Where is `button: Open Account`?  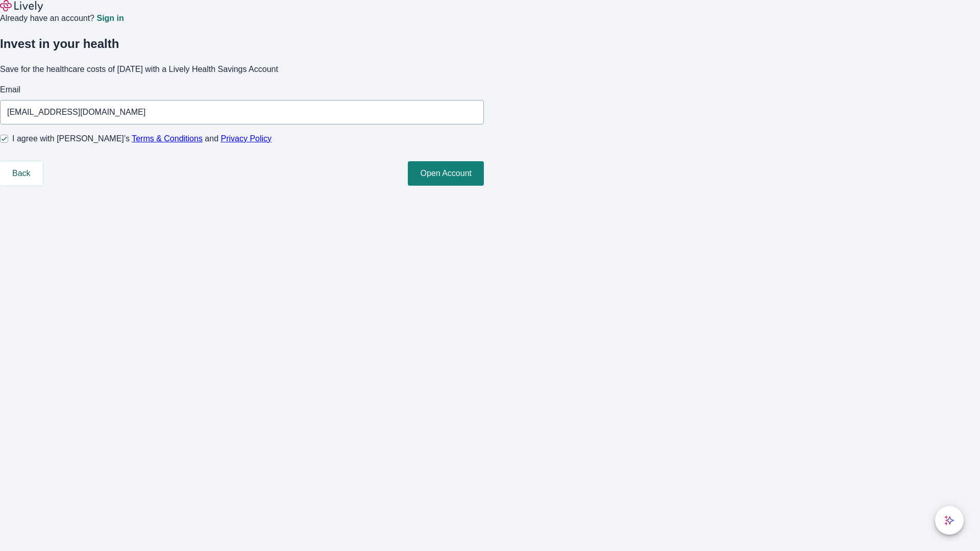 button: Open Account is located at coordinates (446, 174).